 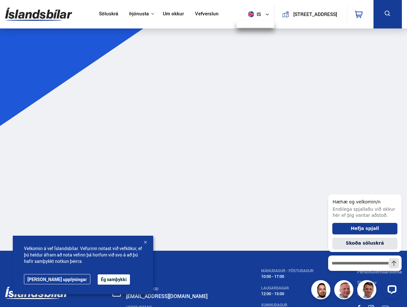 I want to click on a: Vefverslun, so click(x=207, y=14).